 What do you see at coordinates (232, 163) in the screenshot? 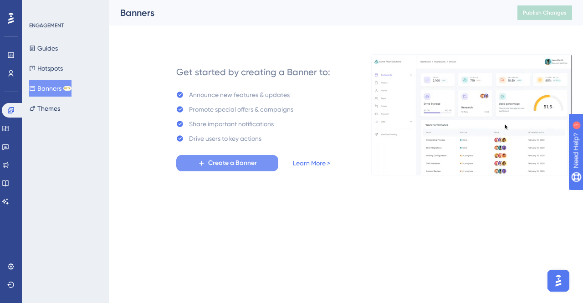
I see `span: Create a Banner` at bounding box center [232, 163].